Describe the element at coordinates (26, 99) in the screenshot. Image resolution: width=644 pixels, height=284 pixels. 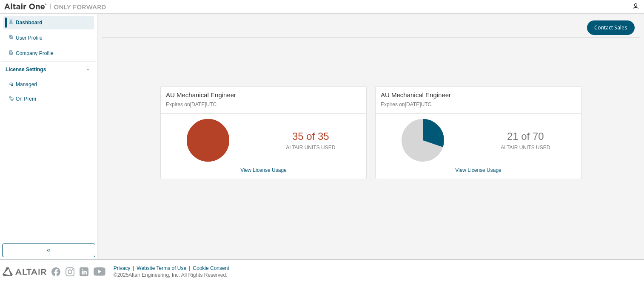
I see `div: On Prem` at that location.